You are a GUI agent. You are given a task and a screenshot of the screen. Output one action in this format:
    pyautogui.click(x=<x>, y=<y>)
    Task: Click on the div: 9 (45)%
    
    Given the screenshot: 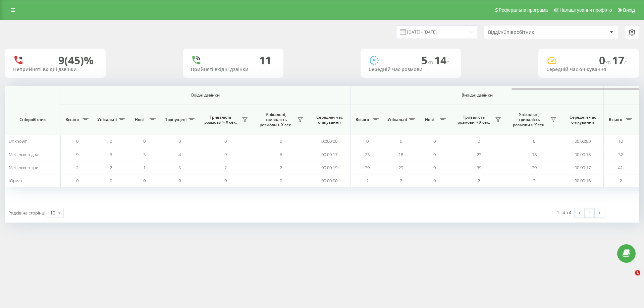 What is the action you would take?
    pyautogui.click(x=76, y=60)
    